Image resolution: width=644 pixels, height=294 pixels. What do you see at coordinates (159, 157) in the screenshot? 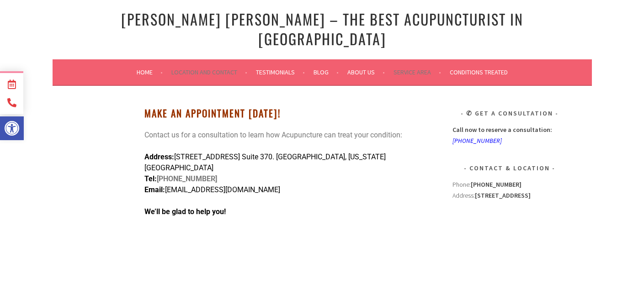
I see `strong: Address:` at bounding box center [159, 157].